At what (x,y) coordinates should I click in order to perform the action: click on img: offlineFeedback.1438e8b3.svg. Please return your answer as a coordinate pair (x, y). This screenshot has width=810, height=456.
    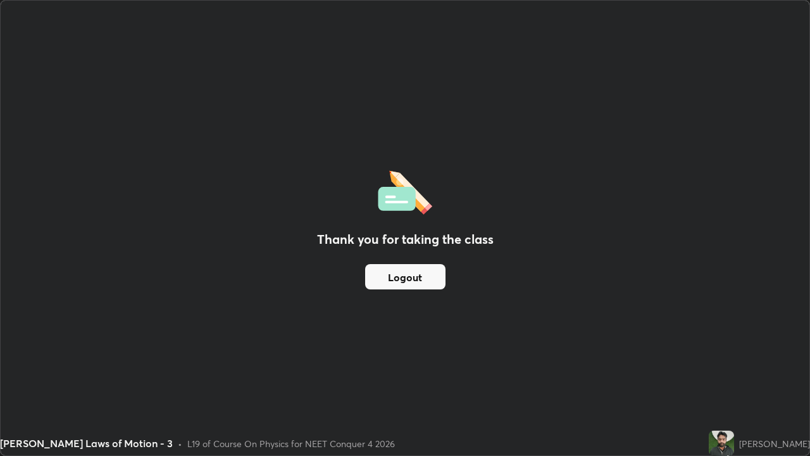
    Looking at the image, I should click on (405, 190).